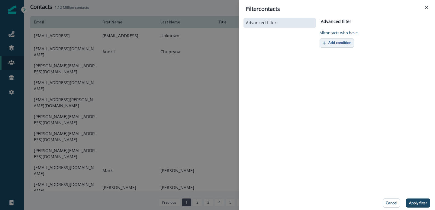  I want to click on button: Close, so click(427, 7).